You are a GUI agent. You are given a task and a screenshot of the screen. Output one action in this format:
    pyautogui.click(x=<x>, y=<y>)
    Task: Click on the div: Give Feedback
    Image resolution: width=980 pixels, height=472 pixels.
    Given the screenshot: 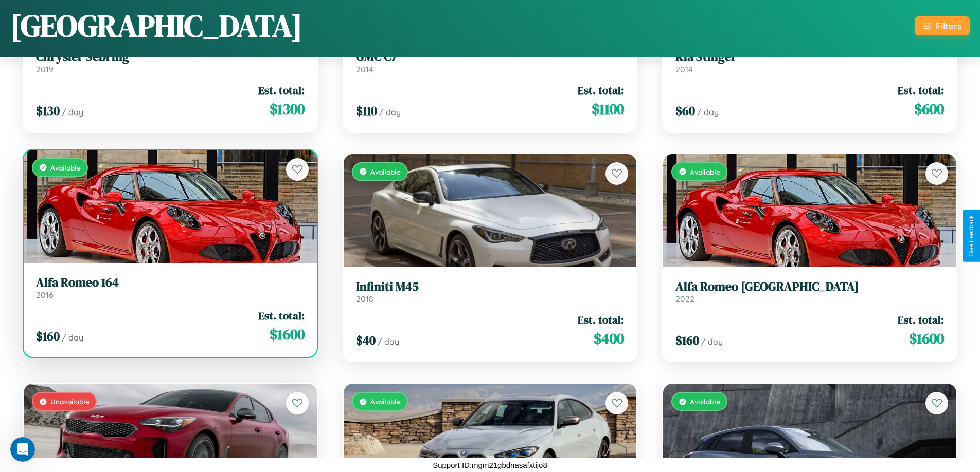 What is the action you would take?
    pyautogui.click(x=971, y=236)
    